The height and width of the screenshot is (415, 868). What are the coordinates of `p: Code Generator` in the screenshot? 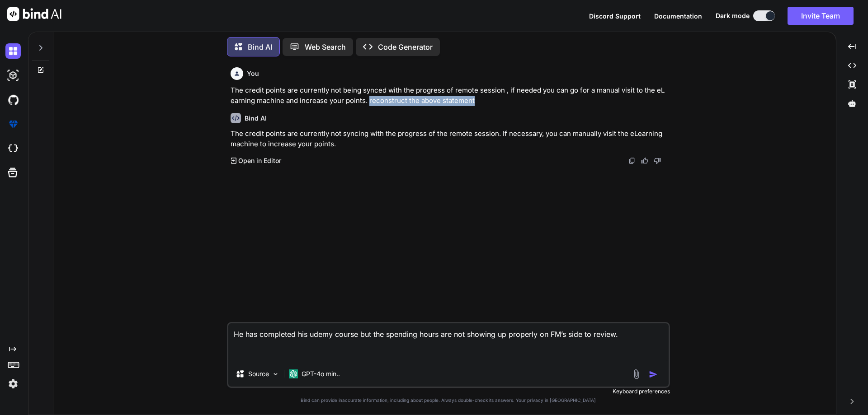 It's located at (405, 47).